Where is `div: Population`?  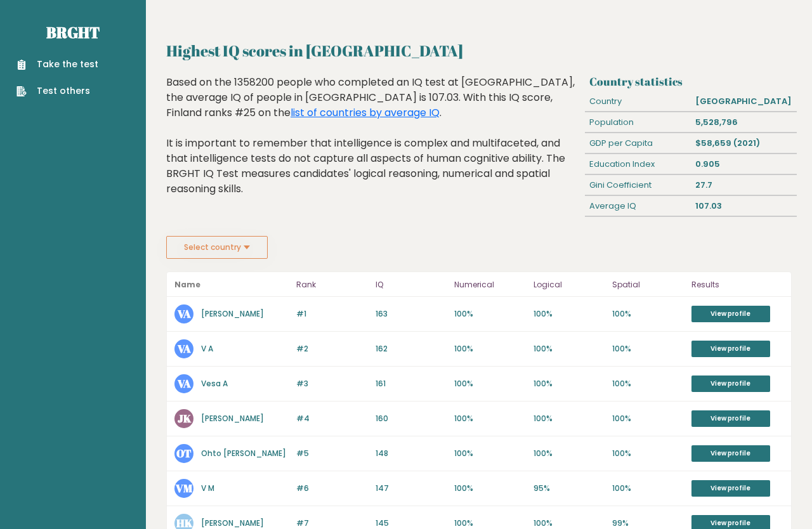
div: Population is located at coordinates (638, 122).